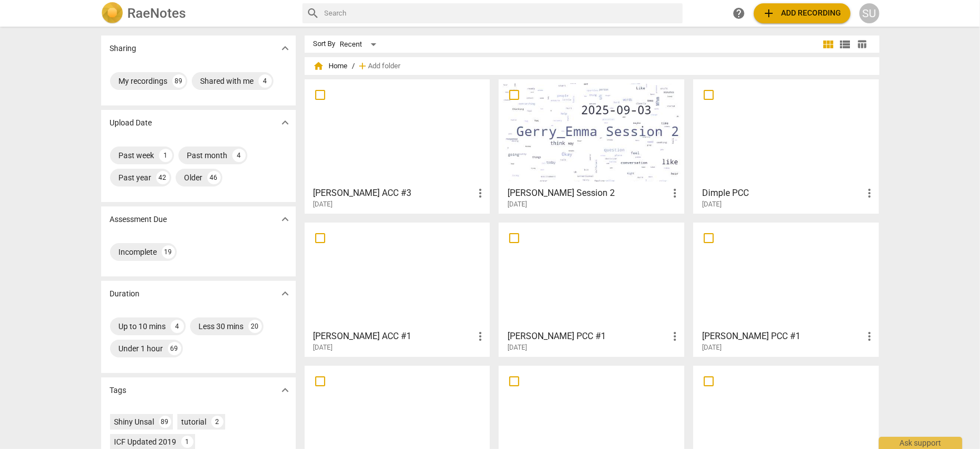  Describe the element at coordinates (217, 422) in the screenshot. I see `div: 2` at that location.